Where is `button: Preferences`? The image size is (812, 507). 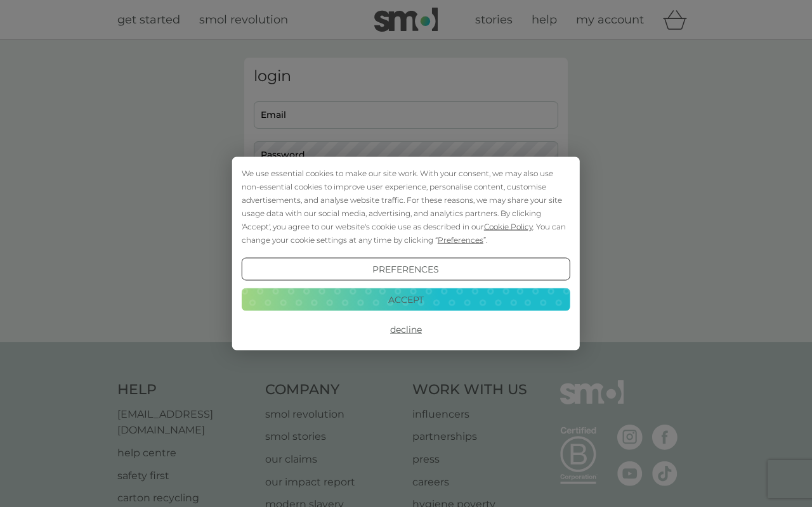
button: Preferences is located at coordinates (406, 269).